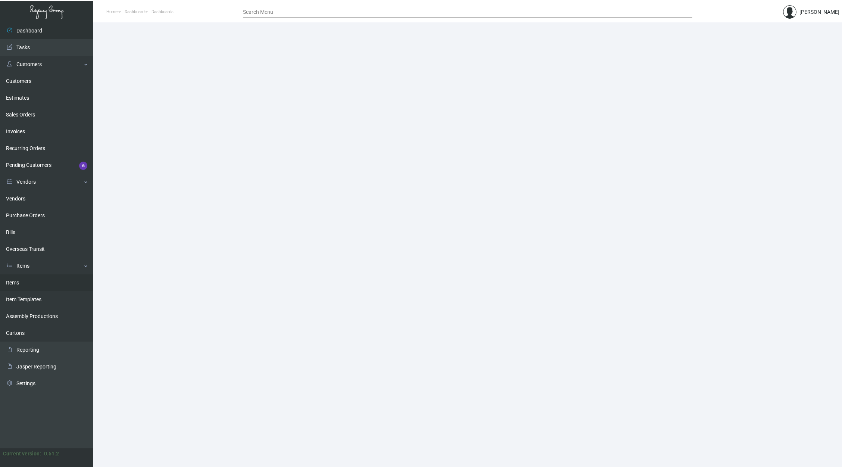  Describe the element at coordinates (112, 12) in the screenshot. I see `span: Home` at that location.